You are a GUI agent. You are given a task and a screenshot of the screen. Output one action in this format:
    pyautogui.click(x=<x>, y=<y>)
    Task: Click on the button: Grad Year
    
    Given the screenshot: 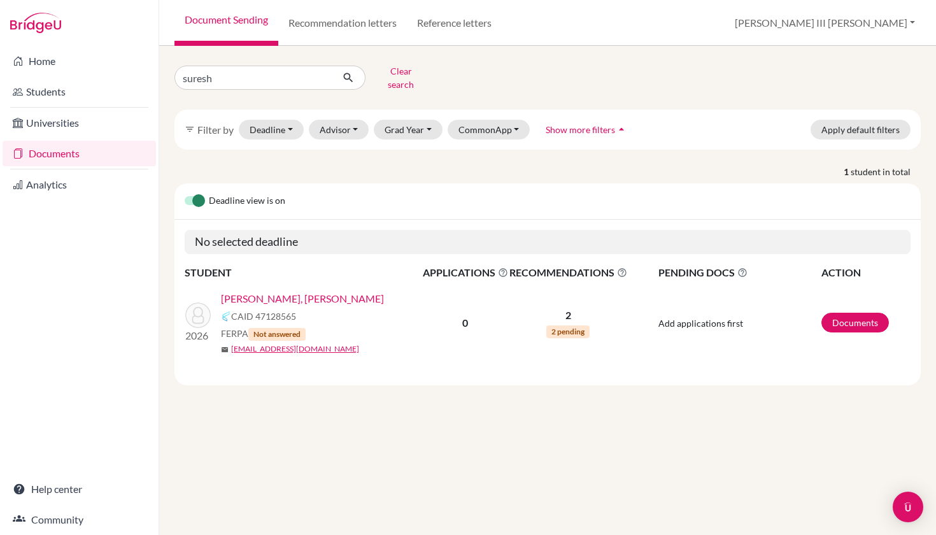 What is the action you would take?
    pyautogui.click(x=408, y=129)
    